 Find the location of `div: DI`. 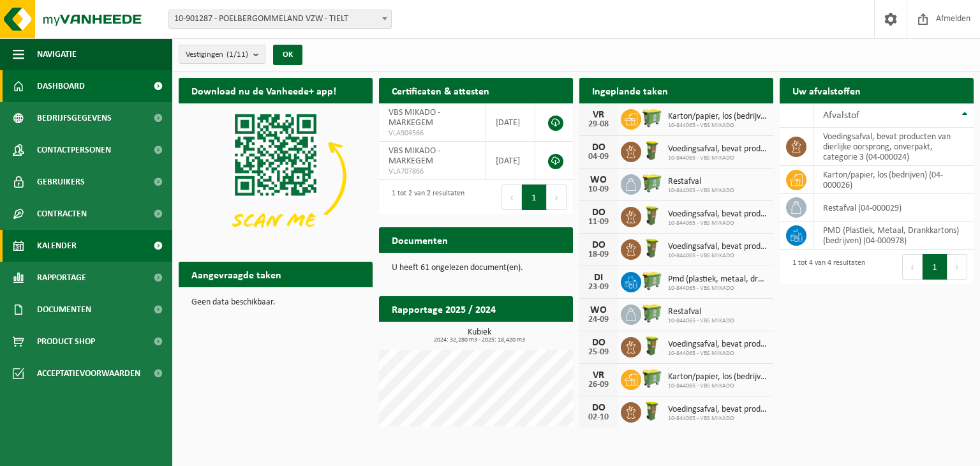

div: DI is located at coordinates (598, 277).